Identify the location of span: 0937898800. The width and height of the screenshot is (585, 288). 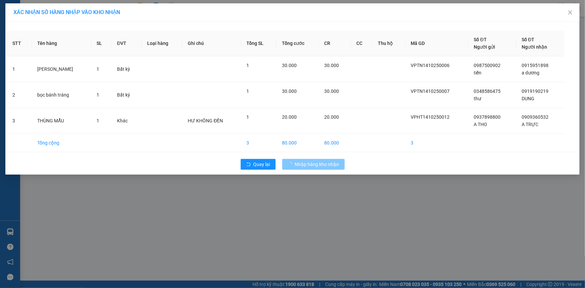
(488, 117).